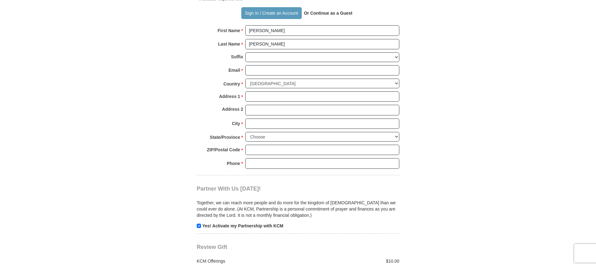 The width and height of the screenshot is (596, 267). What do you see at coordinates (224, 150) in the screenshot?
I see `strong: ZIP/Postal Code` at bounding box center [224, 150].